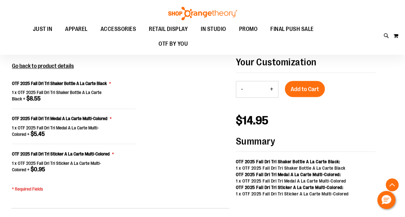 The height and width of the screenshot is (217, 405). Describe the element at coordinates (173, 44) in the screenshot. I see `span: OTF BY YOU` at that location.